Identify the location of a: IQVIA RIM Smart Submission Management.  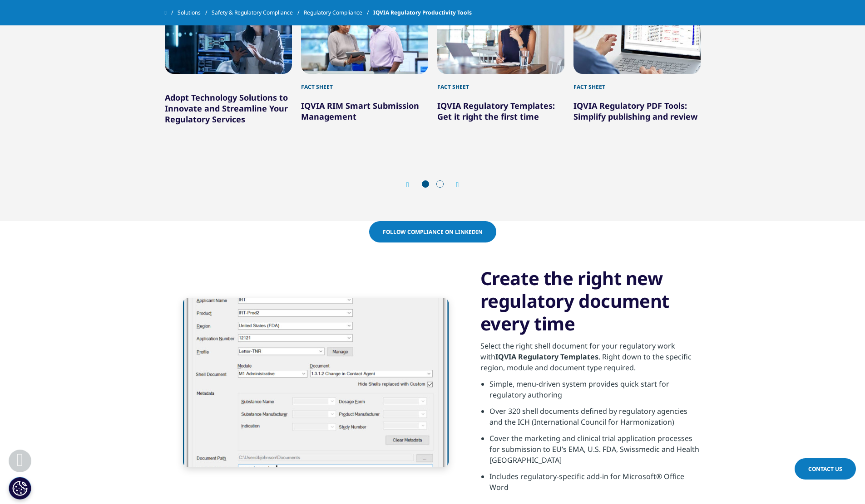
(360, 111).